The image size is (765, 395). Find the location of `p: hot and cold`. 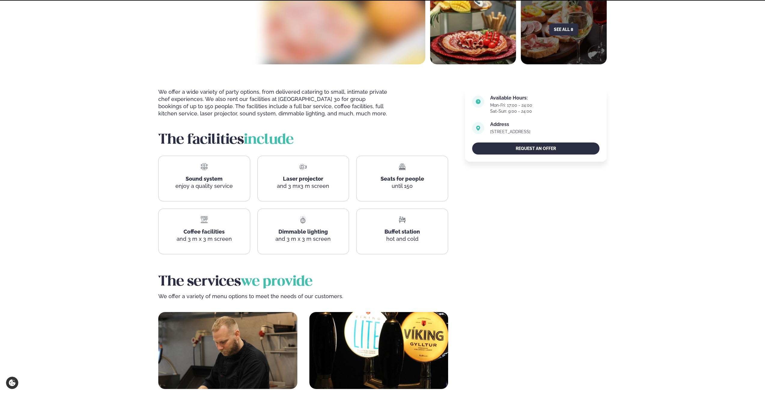

p: hot and cold is located at coordinates (402, 239).